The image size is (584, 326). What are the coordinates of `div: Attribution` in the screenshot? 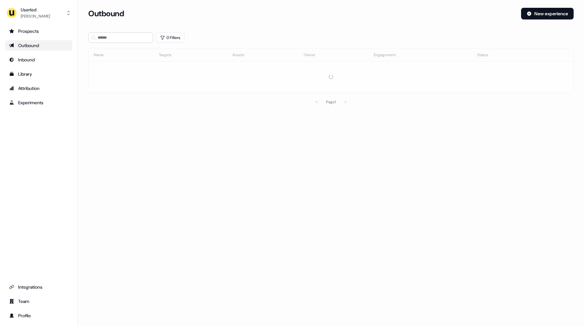 It's located at (39, 88).